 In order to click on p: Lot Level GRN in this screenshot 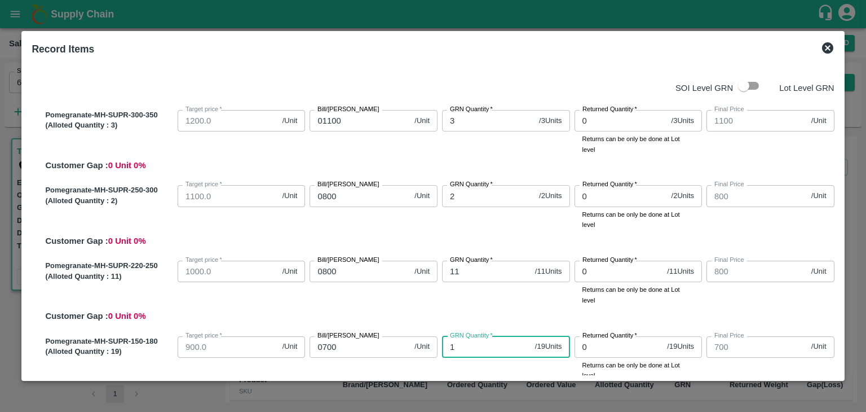, I will do `click(806, 88)`.